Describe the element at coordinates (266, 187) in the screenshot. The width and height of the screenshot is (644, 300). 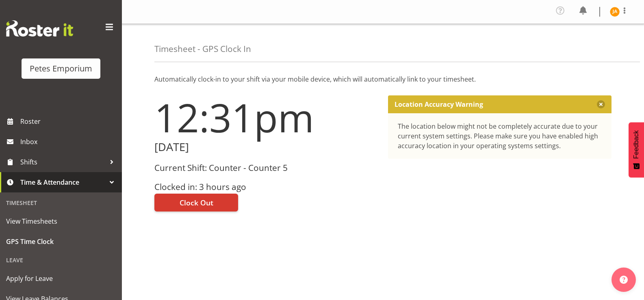
I see `h3: Clocked in: 3 hours ago` at that location.